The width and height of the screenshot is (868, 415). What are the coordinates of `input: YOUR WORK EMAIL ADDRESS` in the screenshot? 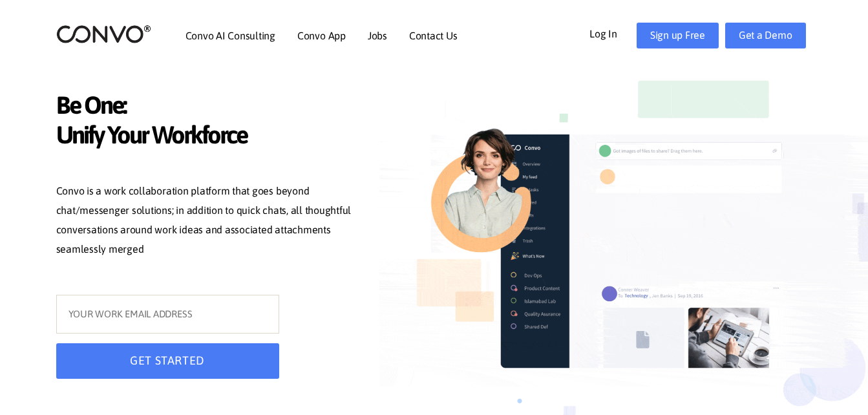 It's located at (168, 314).